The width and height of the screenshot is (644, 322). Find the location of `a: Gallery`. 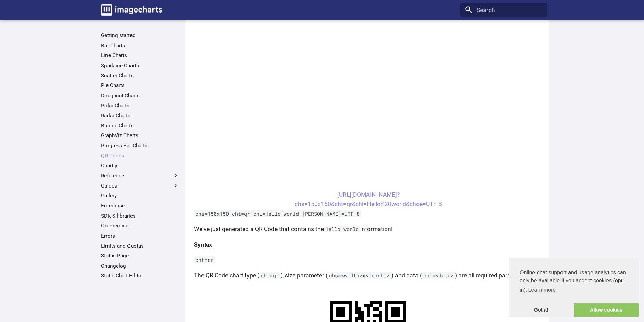

a: Gallery is located at coordinates (140, 196).